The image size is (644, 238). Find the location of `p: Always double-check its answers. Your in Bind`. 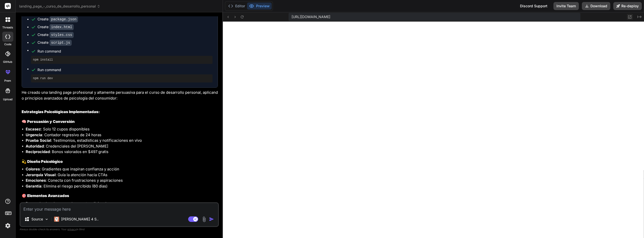

p: Always double-check its answers. Your in Bind is located at coordinates (119, 229).